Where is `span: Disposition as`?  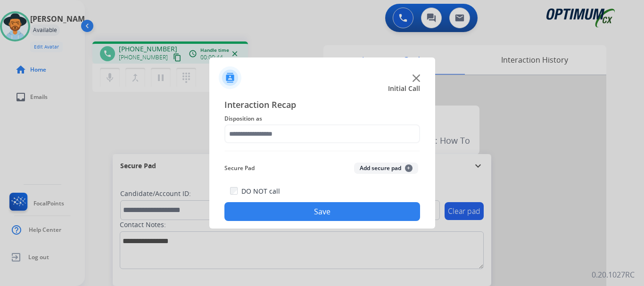
span: Disposition as is located at coordinates (322, 119).